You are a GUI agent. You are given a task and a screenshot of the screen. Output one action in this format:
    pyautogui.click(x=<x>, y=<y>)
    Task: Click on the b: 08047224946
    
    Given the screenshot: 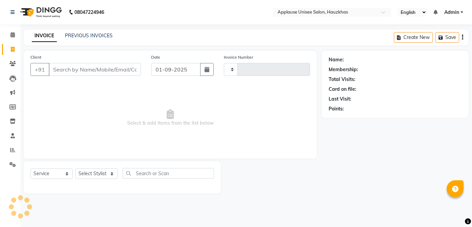 What is the action you would take?
    pyautogui.click(x=89, y=12)
    